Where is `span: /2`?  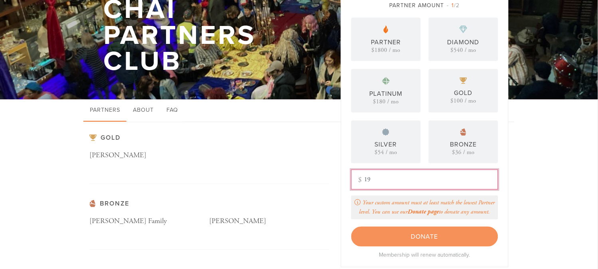 span: /2 is located at coordinates (454, 5).